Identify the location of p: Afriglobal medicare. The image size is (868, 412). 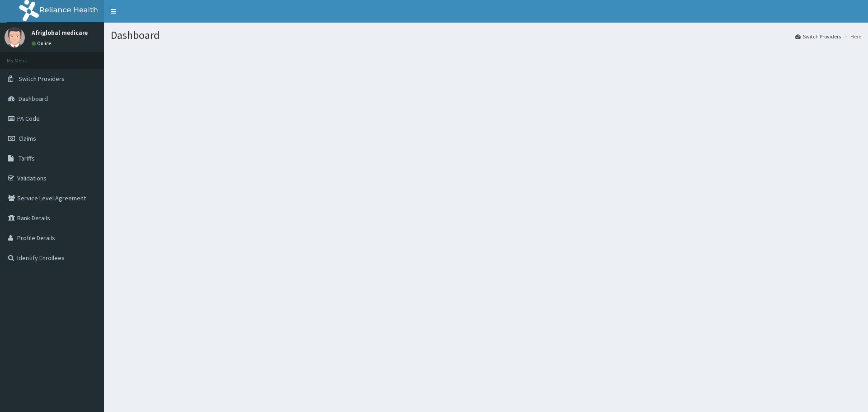
(60, 32).